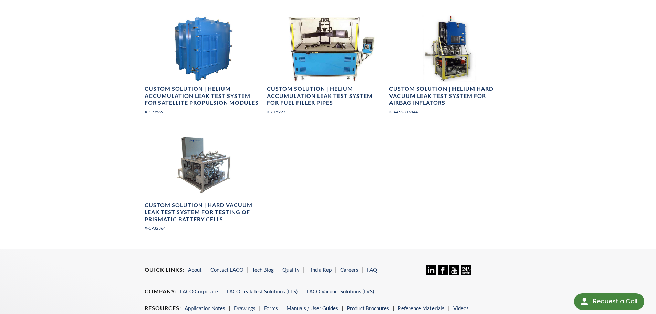 This screenshot has width=656, height=314. What do you see at coordinates (291, 269) in the screenshot?
I see `a: Quality` at bounding box center [291, 269].